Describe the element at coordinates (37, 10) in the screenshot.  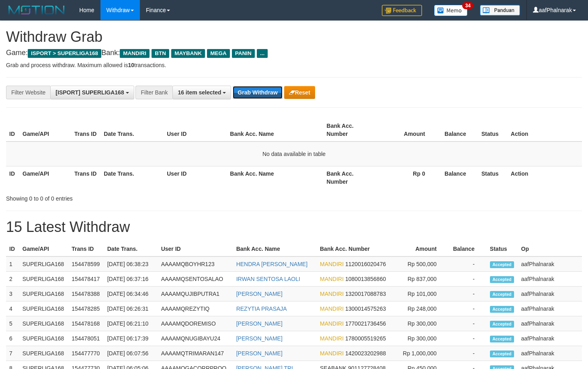
I see `img: MOTION_logo.png` at that location.